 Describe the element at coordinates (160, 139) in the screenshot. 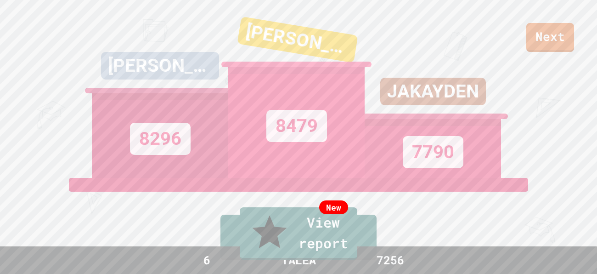

I see `div: 8296` at that location.